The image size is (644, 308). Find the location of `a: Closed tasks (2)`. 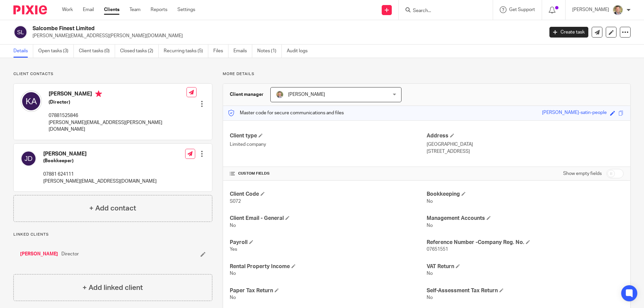

a: Closed tasks (2) is located at coordinates (139, 51).